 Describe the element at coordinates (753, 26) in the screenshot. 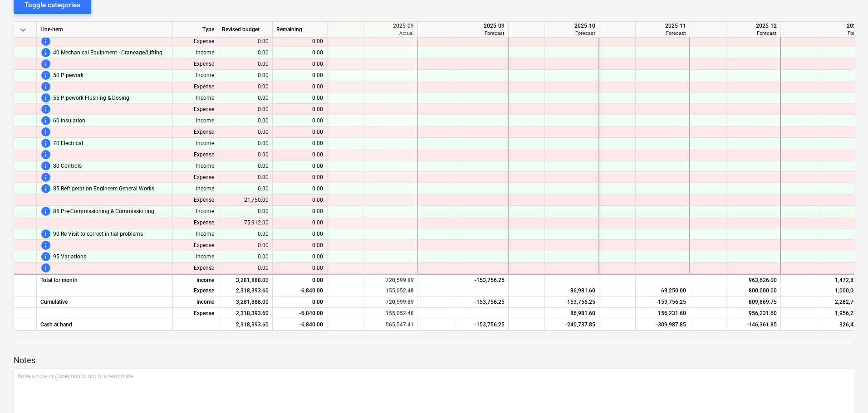

I see `div: 2025-12` at that location.